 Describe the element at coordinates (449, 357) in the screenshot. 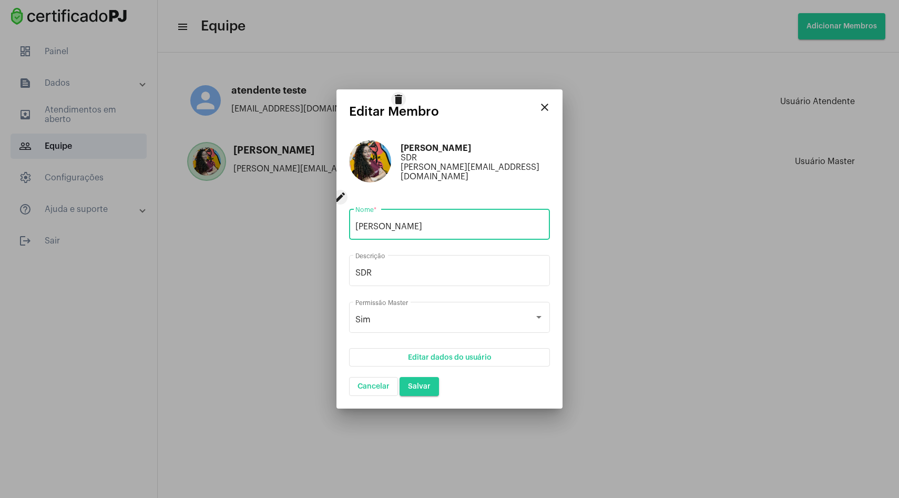

I see `button: Editar dados do usuário` at that location.